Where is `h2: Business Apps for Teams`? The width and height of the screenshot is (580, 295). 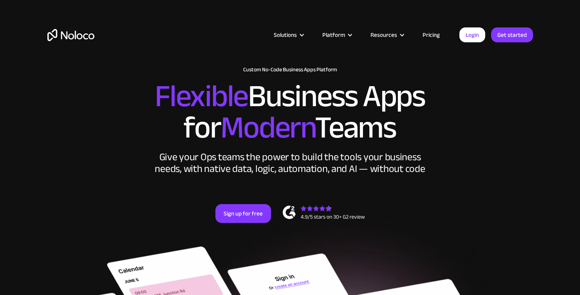 h2: Business Apps for Teams is located at coordinates (290, 112).